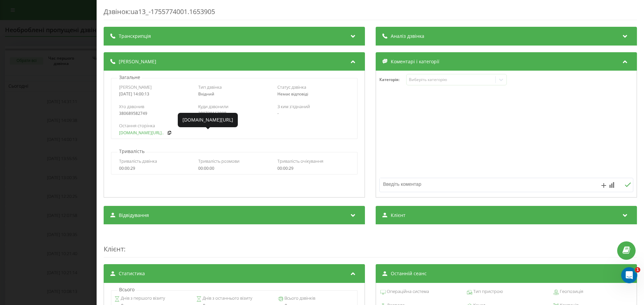  Describe the element at coordinates (407, 292) in the screenshot. I see `span: Операційна система` at that location.